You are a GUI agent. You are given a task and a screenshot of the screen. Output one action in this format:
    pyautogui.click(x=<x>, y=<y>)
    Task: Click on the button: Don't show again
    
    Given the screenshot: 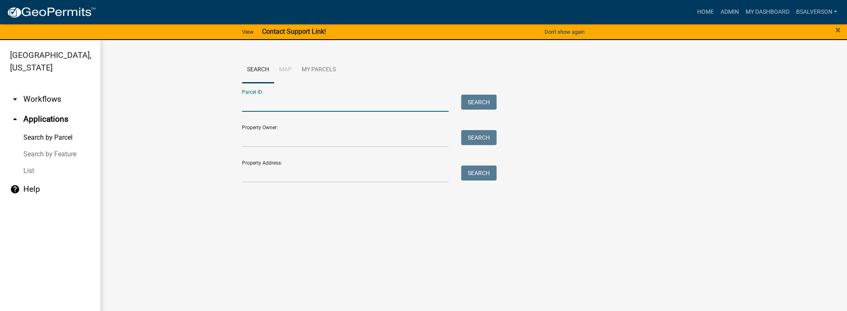 What is the action you would take?
    pyautogui.click(x=564, y=32)
    